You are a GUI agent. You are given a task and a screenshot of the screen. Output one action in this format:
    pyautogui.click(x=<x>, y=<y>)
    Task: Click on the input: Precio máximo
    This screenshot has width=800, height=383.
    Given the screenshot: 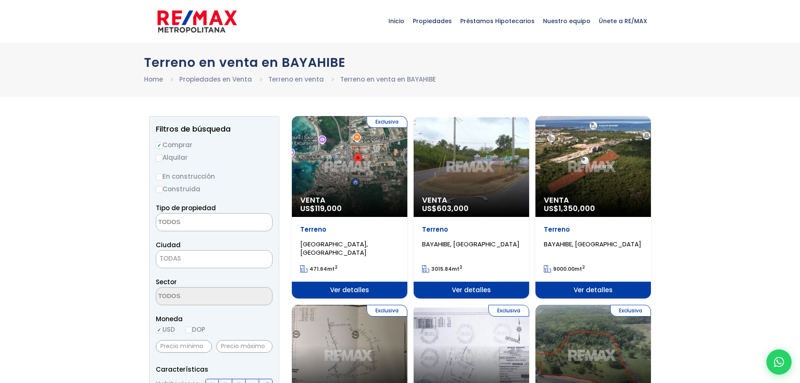 What is the action you would take?
    pyautogui.click(x=245, y=346)
    